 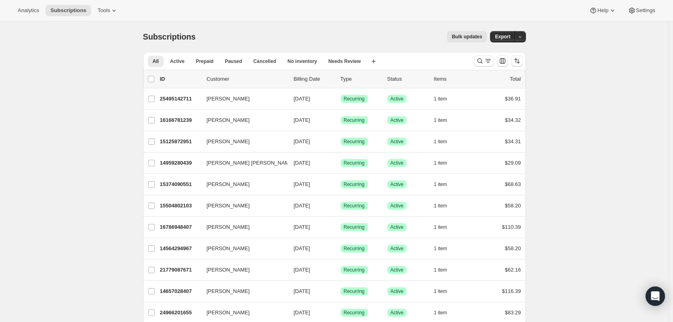 I want to click on span: Cancelled, so click(x=265, y=61).